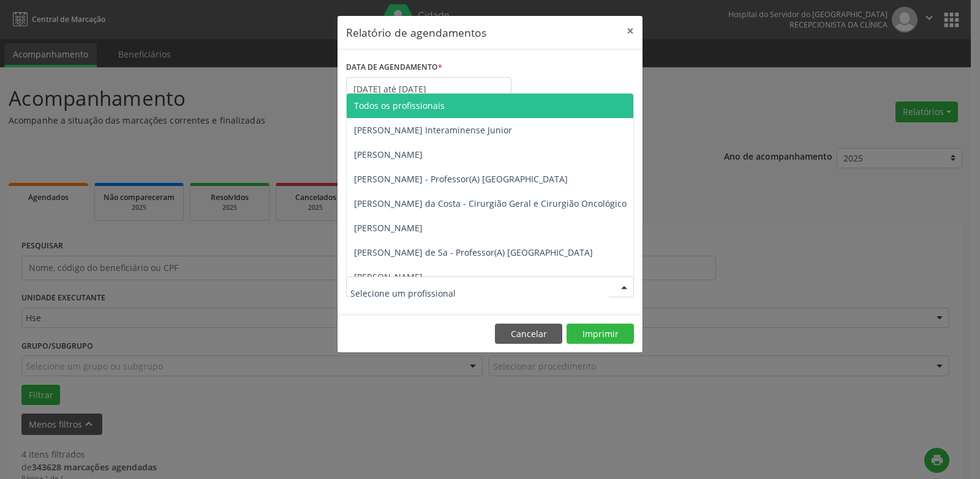 This screenshot has height=479, width=980. What do you see at coordinates (394, 68) in the screenshot?
I see `label: DATA DE AGENDAMENTO` at bounding box center [394, 68].